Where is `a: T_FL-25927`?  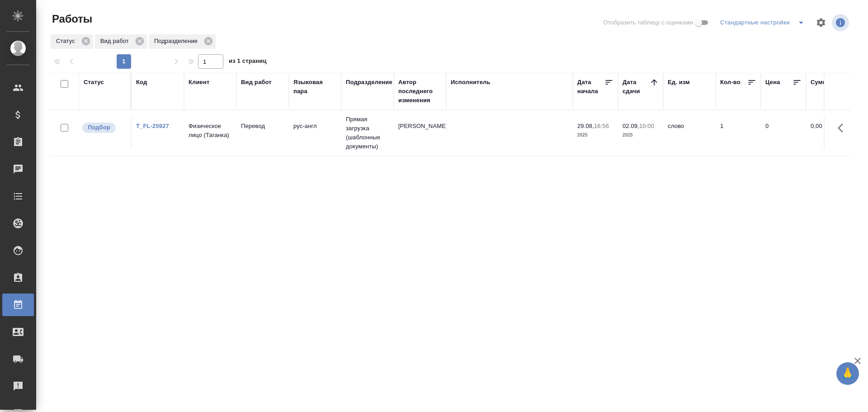 a: T_FL-25927 is located at coordinates (152, 126).